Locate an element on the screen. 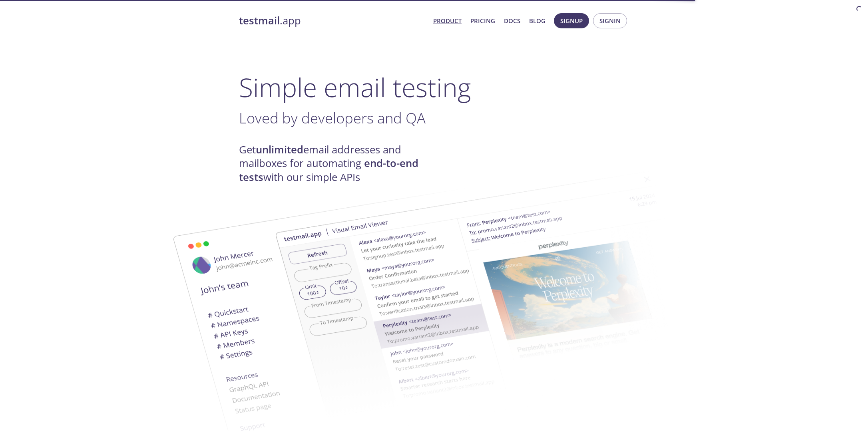  a: Pricing is located at coordinates (483, 21).